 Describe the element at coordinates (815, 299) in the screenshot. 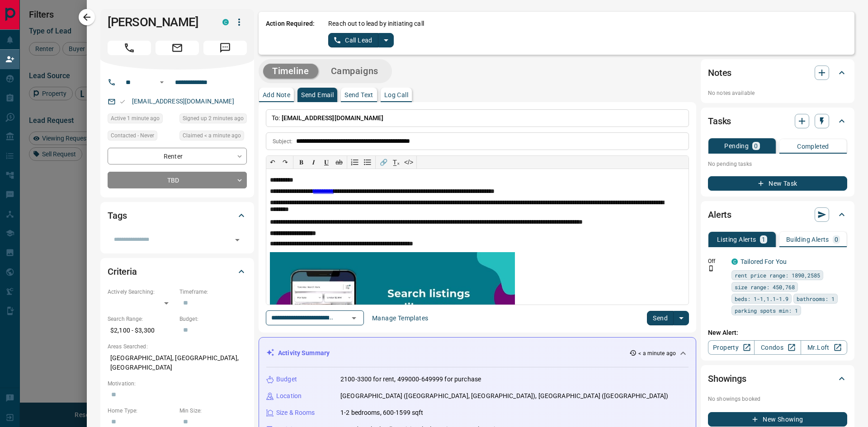

I see `span: bathrooms: 1` at that location.